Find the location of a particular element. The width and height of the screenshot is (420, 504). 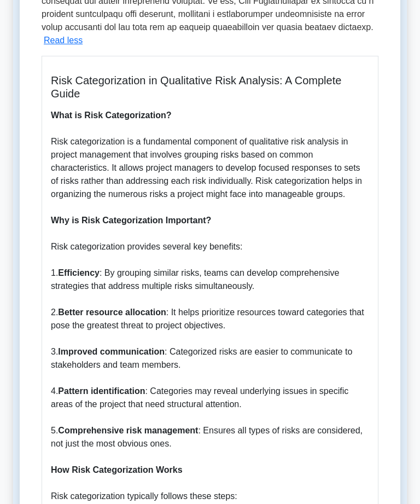

b: Comprehensive risk management is located at coordinates (128, 430).